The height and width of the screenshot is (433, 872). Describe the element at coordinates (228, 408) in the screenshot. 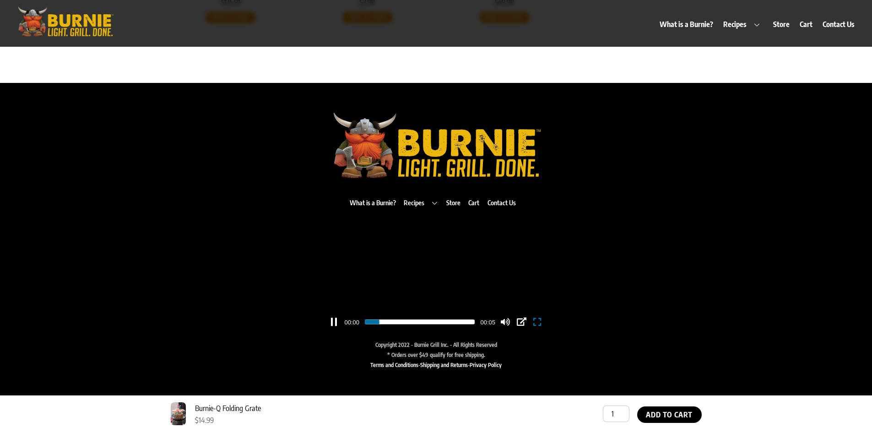

I see `span: Burnie-Q Folding Grate` at that location.